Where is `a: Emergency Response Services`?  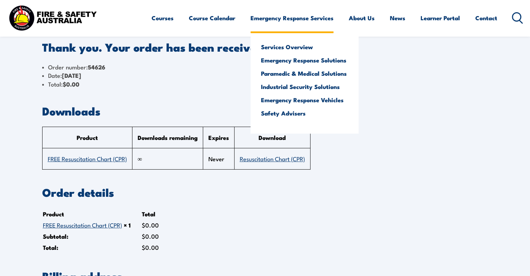 a: Emergency Response Services is located at coordinates (292, 18).